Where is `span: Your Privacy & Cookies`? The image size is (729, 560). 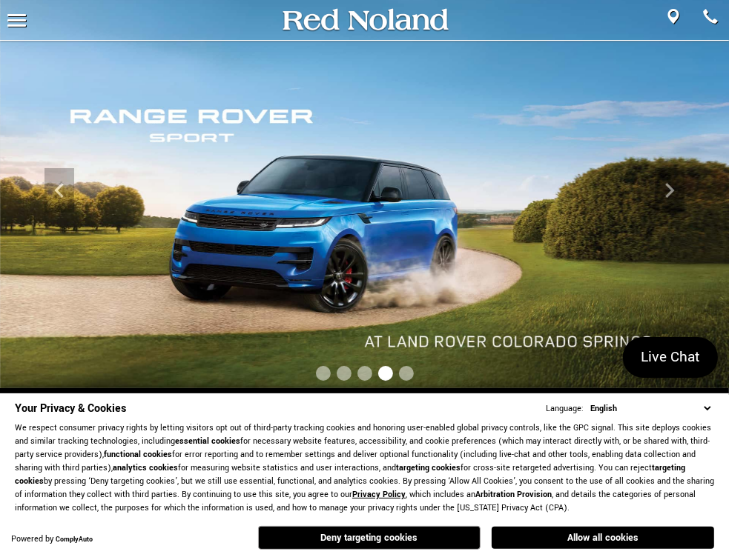
span: Your Privacy & Cookies is located at coordinates (70, 409).